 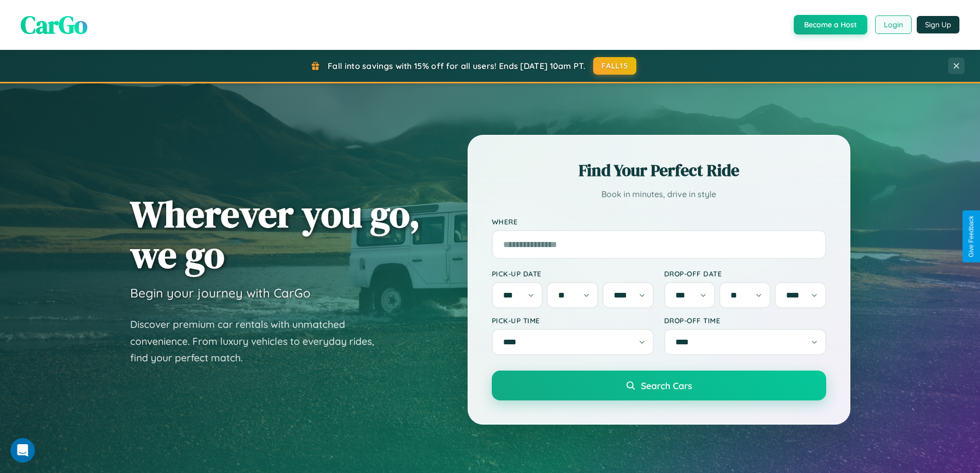 What do you see at coordinates (275, 234) in the screenshot?
I see `h1: Wherever you go, we go` at bounding box center [275, 234].